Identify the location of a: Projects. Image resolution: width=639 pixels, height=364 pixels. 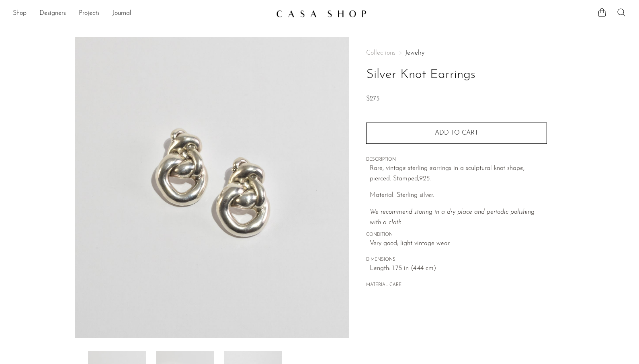
(89, 14).